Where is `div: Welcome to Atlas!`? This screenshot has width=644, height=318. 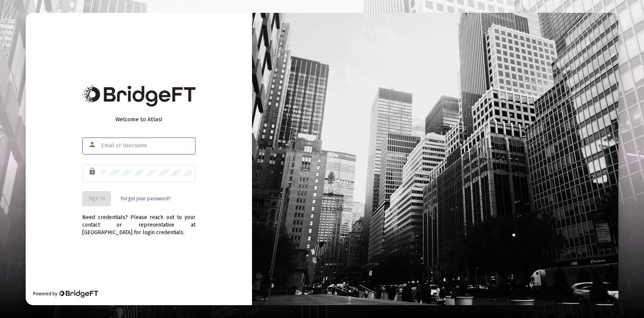 div: Welcome to Atlas! is located at coordinates (139, 120).